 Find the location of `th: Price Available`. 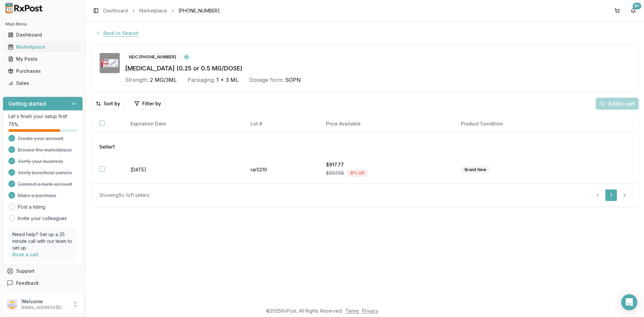

th: Price Available is located at coordinates (385, 124).